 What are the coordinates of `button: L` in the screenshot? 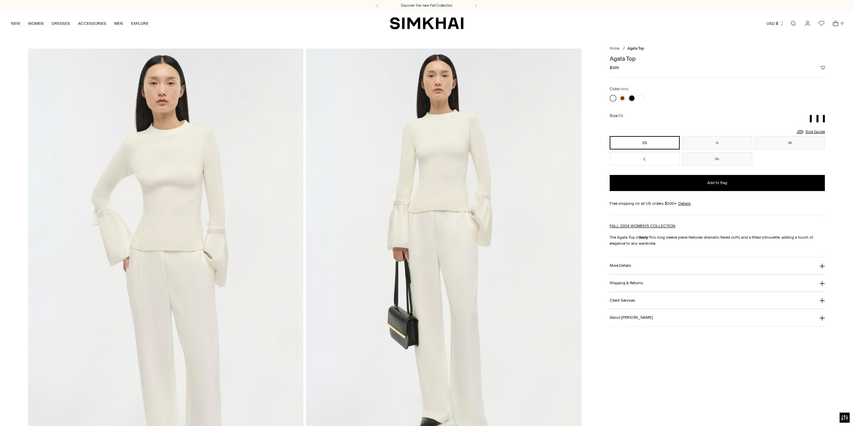 It's located at (644, 159).